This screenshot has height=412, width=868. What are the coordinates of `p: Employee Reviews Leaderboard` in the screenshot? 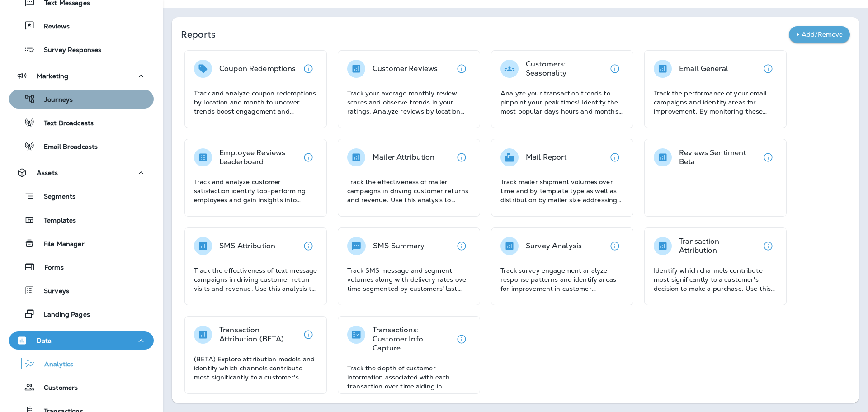 It's located at (259, 158).